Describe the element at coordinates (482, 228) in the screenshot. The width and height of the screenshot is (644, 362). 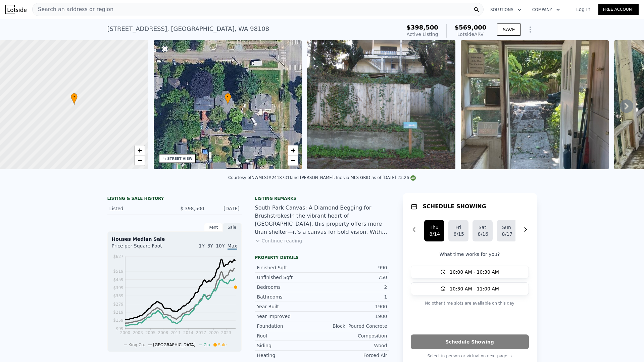
I see `div: Sat` at that location.